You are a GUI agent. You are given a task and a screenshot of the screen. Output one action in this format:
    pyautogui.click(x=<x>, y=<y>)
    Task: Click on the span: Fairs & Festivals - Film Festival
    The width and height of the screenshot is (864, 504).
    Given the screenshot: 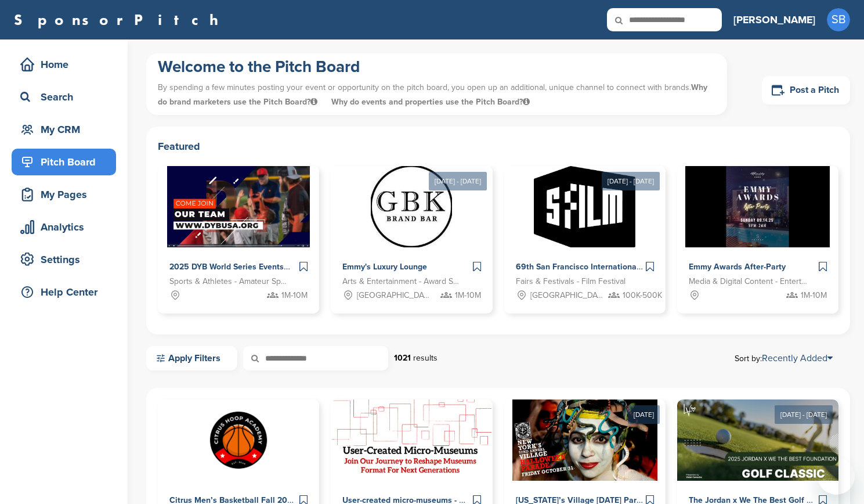 What is the action you would take?
    pyautogui.click(x=570, y=281)
    